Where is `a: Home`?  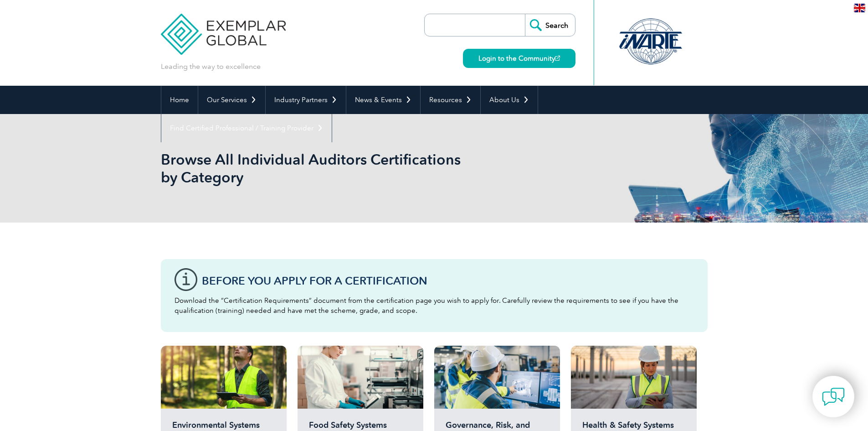
a: Home is located at coordinates (180, 100).